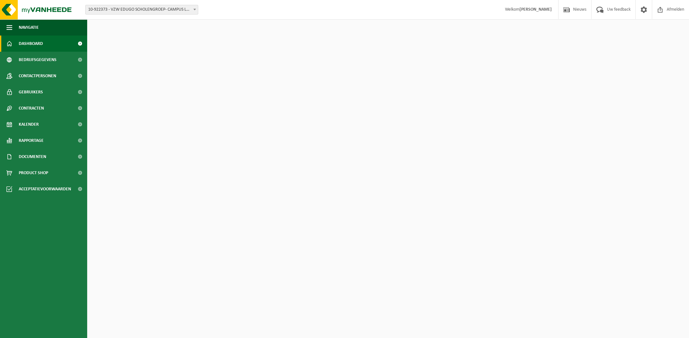 Image resolution: width=689 pixels, height=338 pixels. Describe the element at coordinates (142, 10) in the screenshot. I see `span: 10-922373 - VZW EDUGO SCHOLENGROEP- CAMPUS LOCHRISTI - LOCHRISTI` at that location.